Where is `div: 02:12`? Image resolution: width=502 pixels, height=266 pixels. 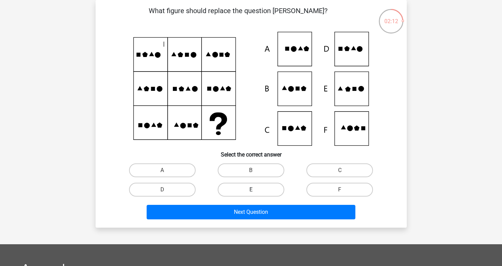 div: 02:12 is located at coordinates (391, 17).